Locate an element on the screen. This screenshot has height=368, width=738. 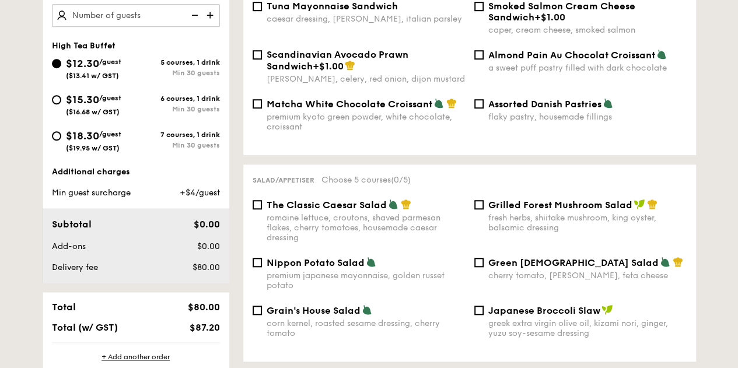
div: caper, cream cheese, smoked salmon is located at coordinates (588, 30).